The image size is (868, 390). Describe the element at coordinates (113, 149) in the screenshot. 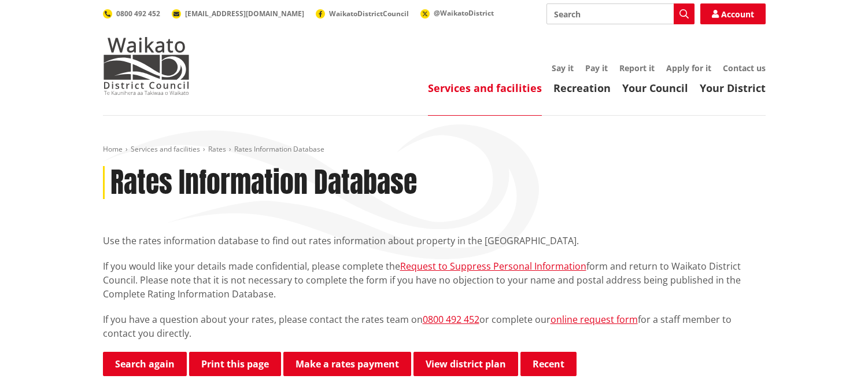

I see `a: Home` at that location.